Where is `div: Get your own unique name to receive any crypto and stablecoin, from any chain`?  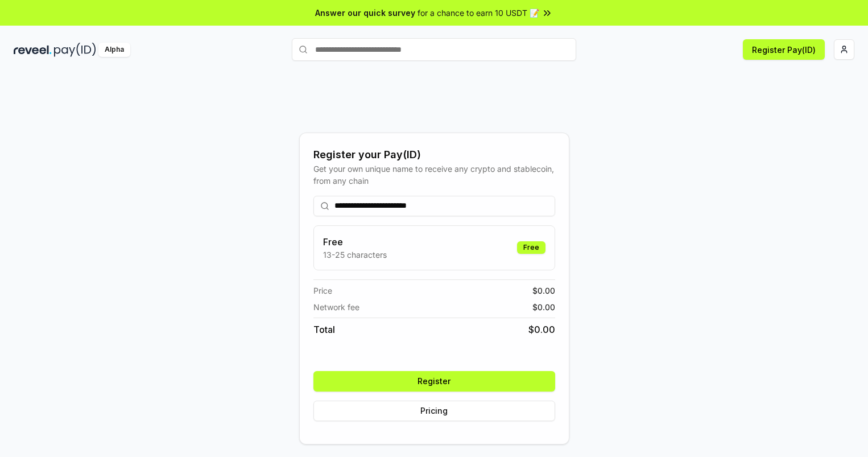 div: Get your own unique name to receive any crypto and stablecoin, from any chain is located at coordinates (434, 174).